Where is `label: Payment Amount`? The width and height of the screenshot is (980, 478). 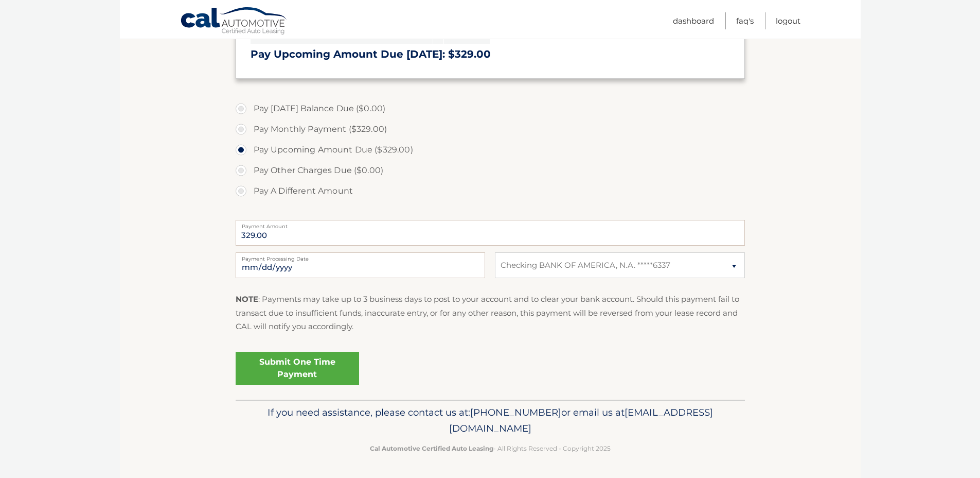 label: Payment Amount is located at coordinates (490, 224).